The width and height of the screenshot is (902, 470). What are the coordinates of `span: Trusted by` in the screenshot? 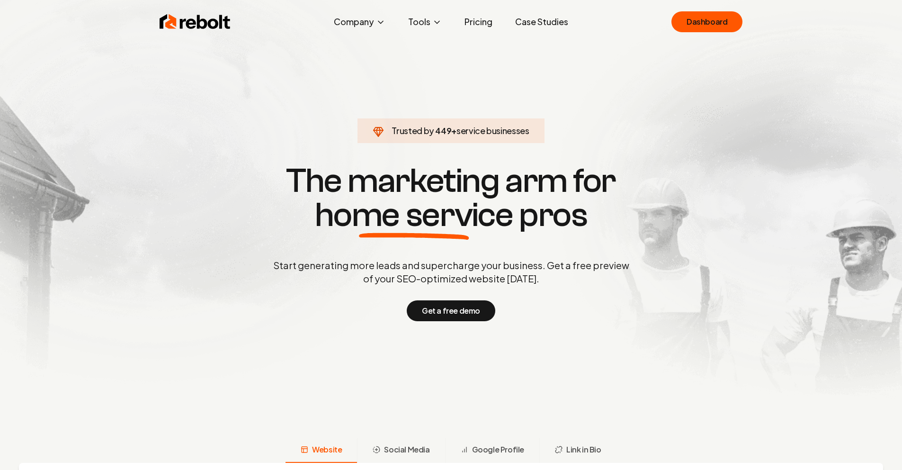 It's located at (412, 130).